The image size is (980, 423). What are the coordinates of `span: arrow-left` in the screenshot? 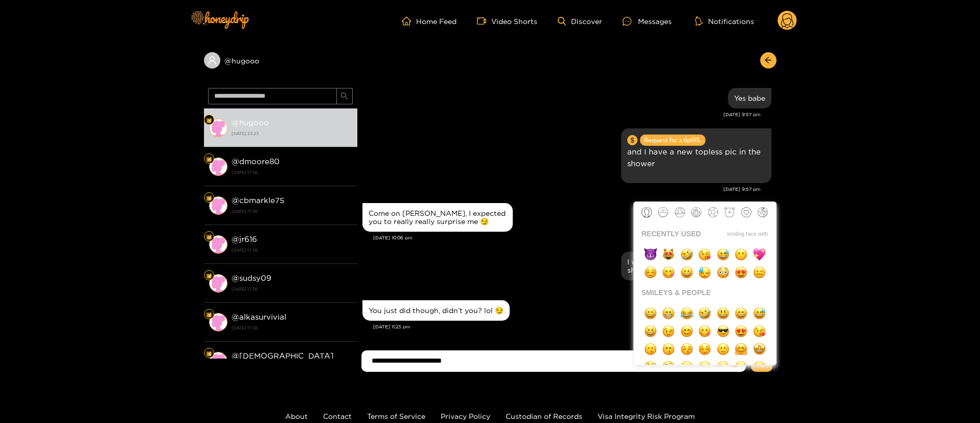 It's located at (768, 60).